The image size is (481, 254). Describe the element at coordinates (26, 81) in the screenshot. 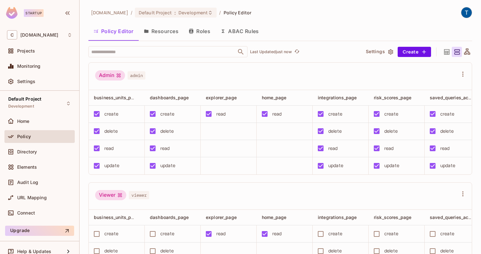

I see `span: Settings` at that location.